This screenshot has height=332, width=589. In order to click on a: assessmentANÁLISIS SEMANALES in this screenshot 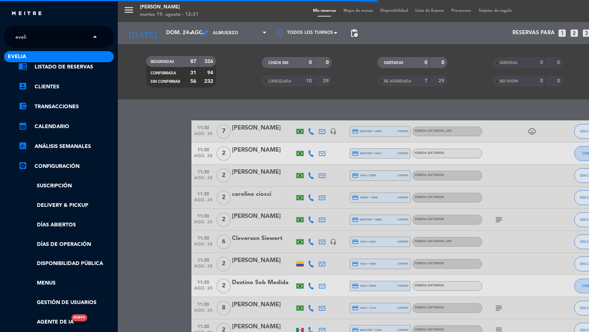, I will do `click(66, 147)`.